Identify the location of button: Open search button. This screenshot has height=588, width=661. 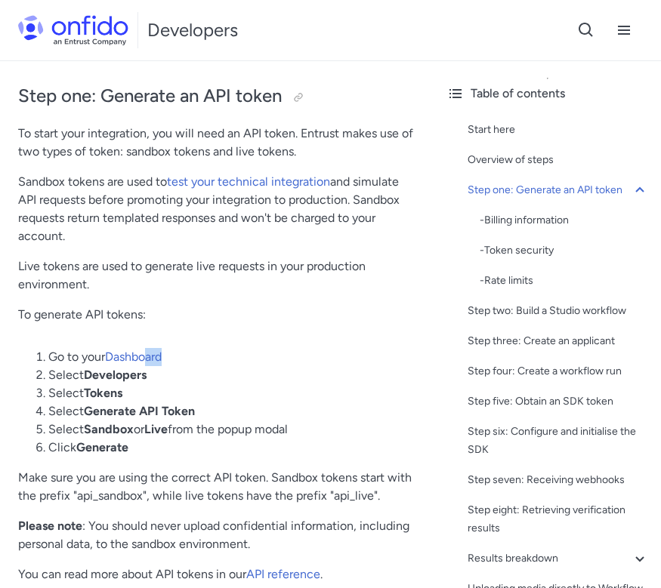
(586, 30).